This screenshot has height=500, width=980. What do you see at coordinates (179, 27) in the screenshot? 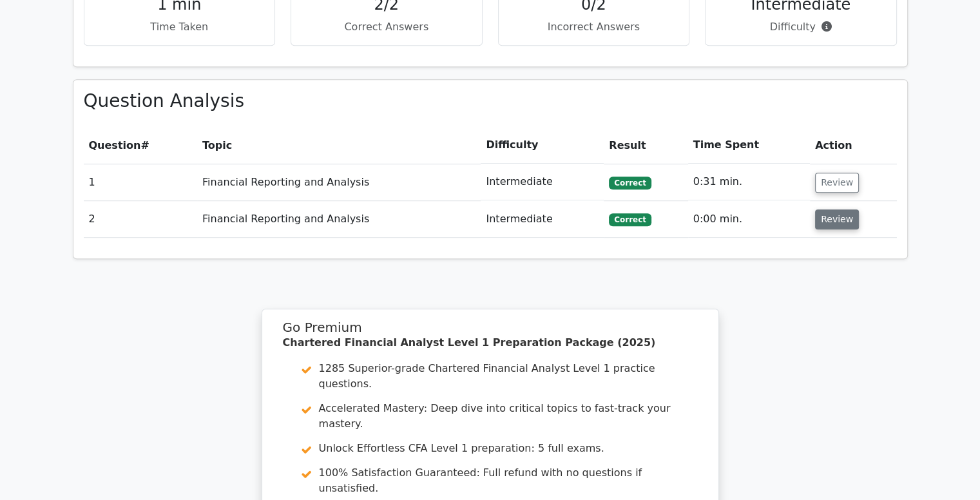
I see `p: Time Taken` at bounding box center [179, 27].